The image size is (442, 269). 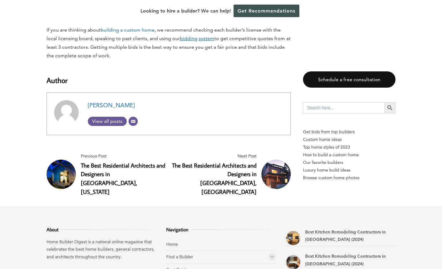 What do you see at coordinates (133, 121) in the screenshot?
I see `a: Email` at bounding box center [133, 121].